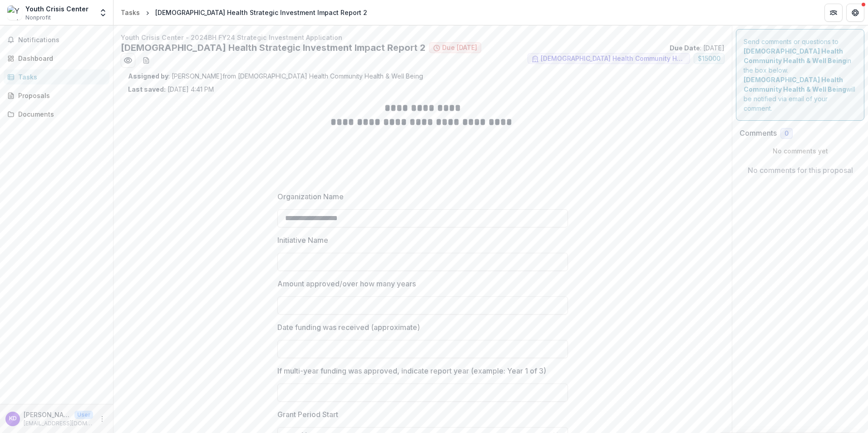 Image resolution: width=868 pixels, height=433 pixels. What do you see at coordinates (56, 58) in the screenshot?
I see `a: Dashboard` at bounding box center [56, 58].